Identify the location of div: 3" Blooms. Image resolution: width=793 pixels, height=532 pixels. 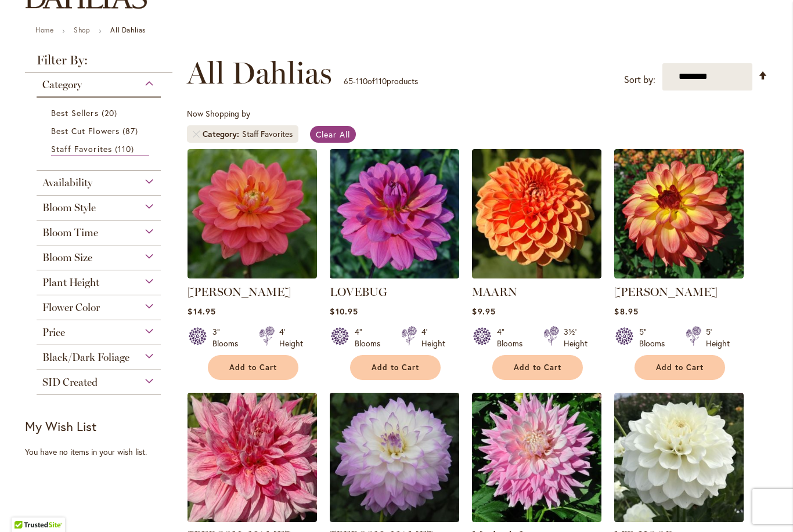
(229, 338).